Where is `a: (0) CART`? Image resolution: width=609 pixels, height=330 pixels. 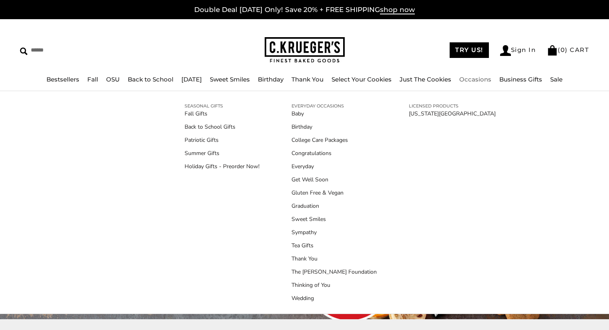
a: (0) CART is located at coordinates (567, 50).